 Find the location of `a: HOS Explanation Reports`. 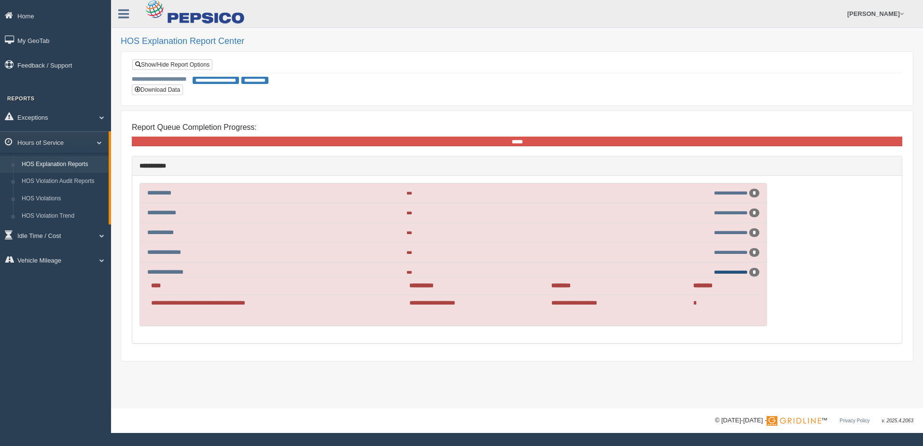

a: HOS Explanation Reports is located at coordinates (63, 165).